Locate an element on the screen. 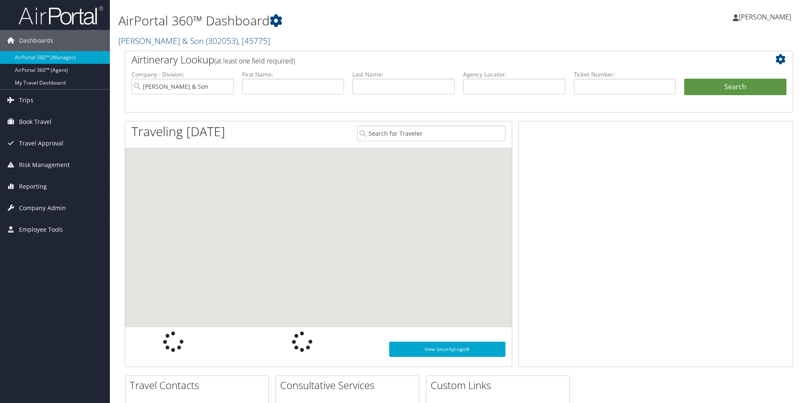  h2: Airtinerary Lookup is located at coordinates (431, 60).